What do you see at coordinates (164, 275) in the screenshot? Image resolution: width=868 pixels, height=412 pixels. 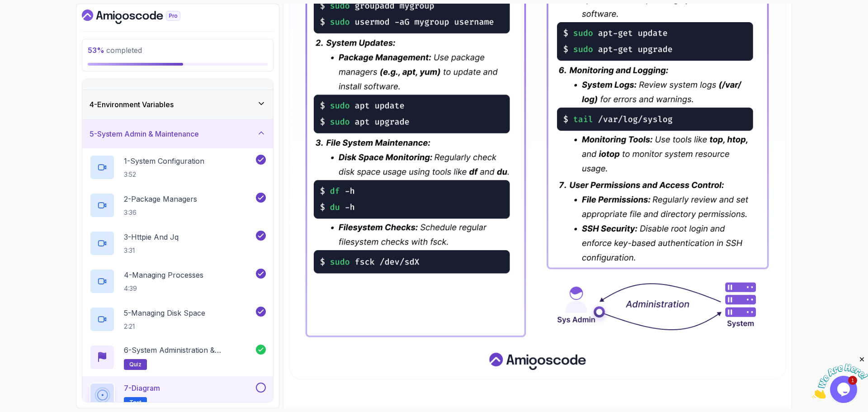 I see `p: 4 - Managing Processes` at bounding box center [164, 275].